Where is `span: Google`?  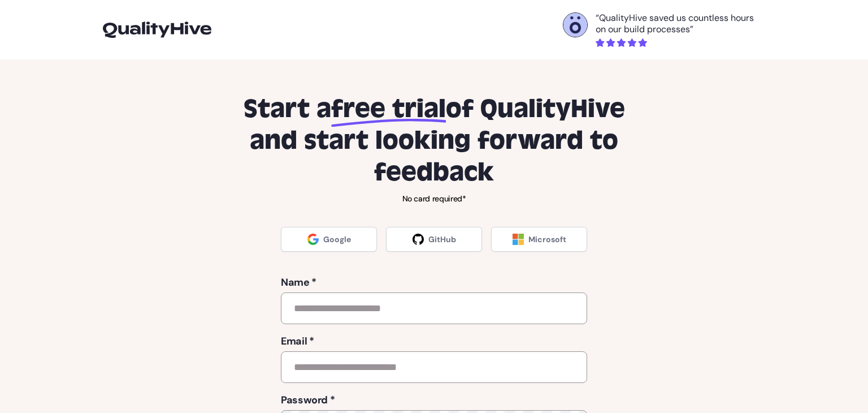
span: Google is located at coordinates (337, 239).